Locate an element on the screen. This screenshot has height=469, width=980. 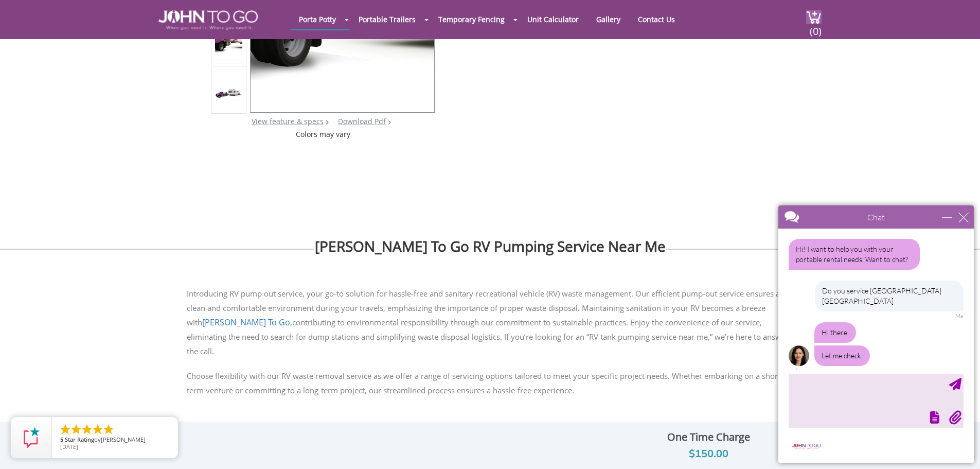
span: by is located at coordinates (115, 440).